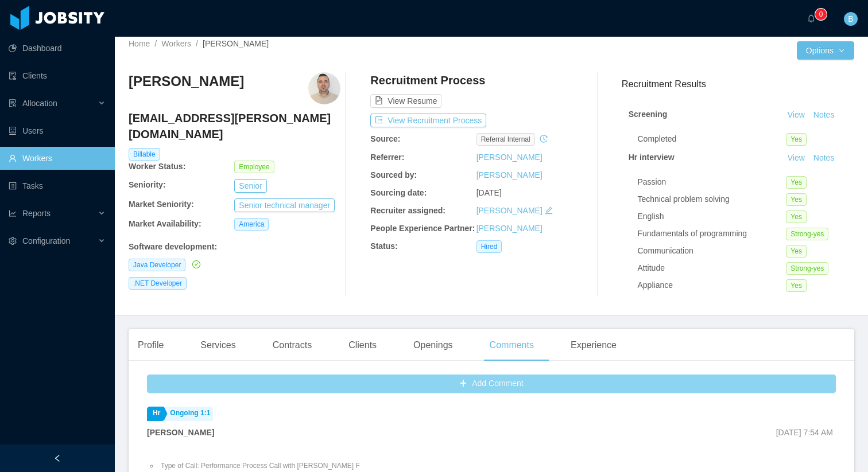 This screenshot has width=868, height=472. What do you see at coordinates (176, 44) in the screenshot?
I see `a: Workers` at bounding box center [176, 44].